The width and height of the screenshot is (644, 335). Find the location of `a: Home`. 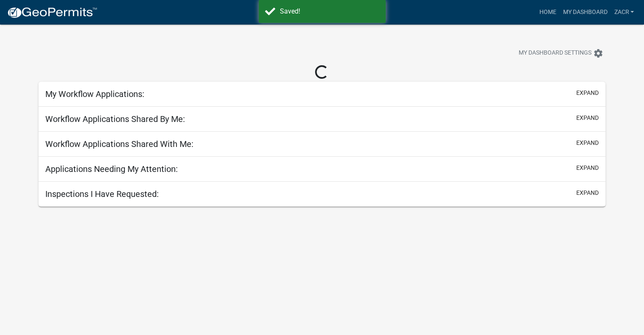

a: Home is located at coordinates (547, 12).